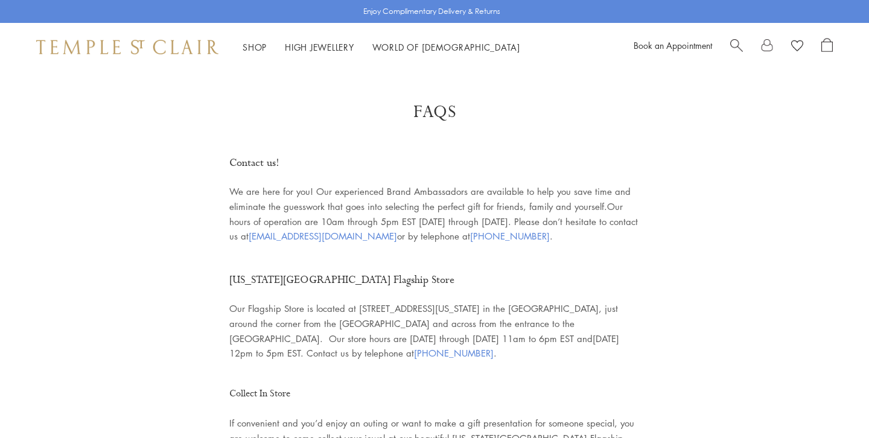 The image size is (869, 438). I want to click on a: ShopShop, so click(255, 47).